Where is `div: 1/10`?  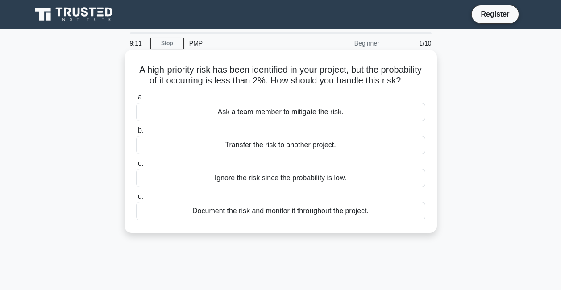 div: 1/10 is located at coordinates (411, 43).